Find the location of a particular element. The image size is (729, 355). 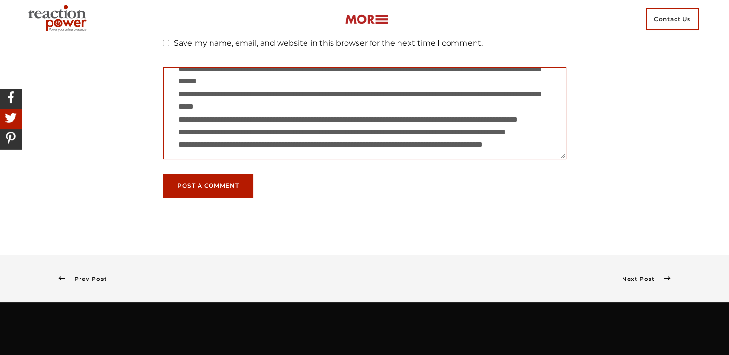

span: Post a Comment is located at coordinates (208, 186).